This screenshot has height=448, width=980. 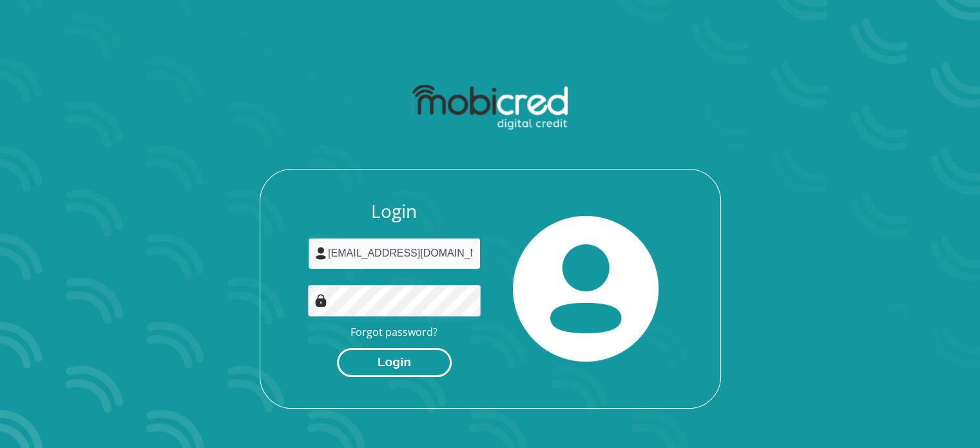 I want to click on img: Image, so click(x=321, y=300).